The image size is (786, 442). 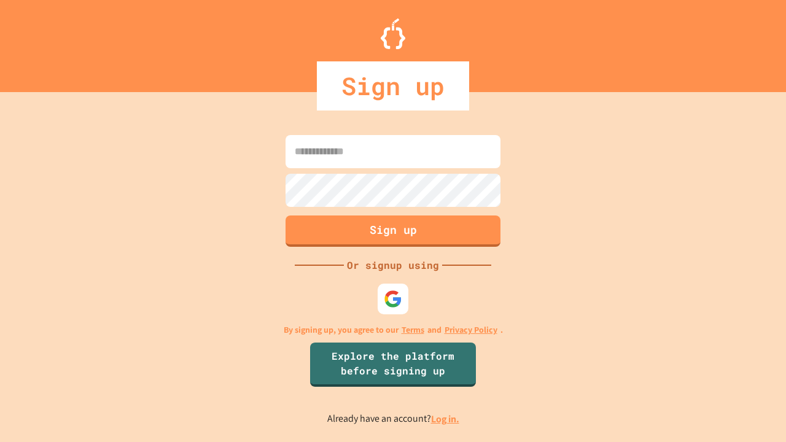 I want to click on p: By signing up, you agree to our and ., so click(x=393, y=330).